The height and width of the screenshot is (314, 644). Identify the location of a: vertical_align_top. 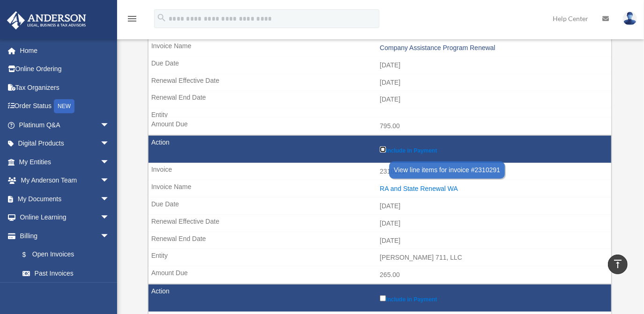
(618, 265).